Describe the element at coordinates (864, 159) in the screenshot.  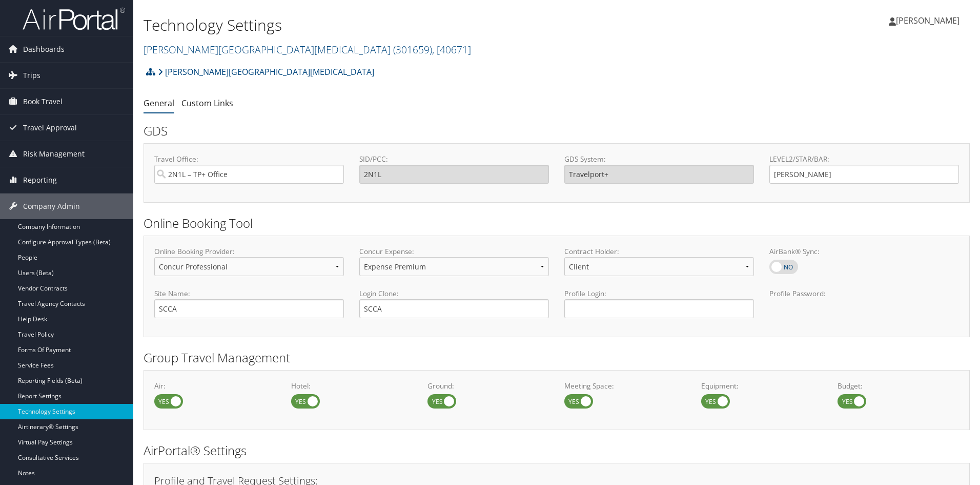
I see `label: LEVEL2/STAR/BAR:` at that location.